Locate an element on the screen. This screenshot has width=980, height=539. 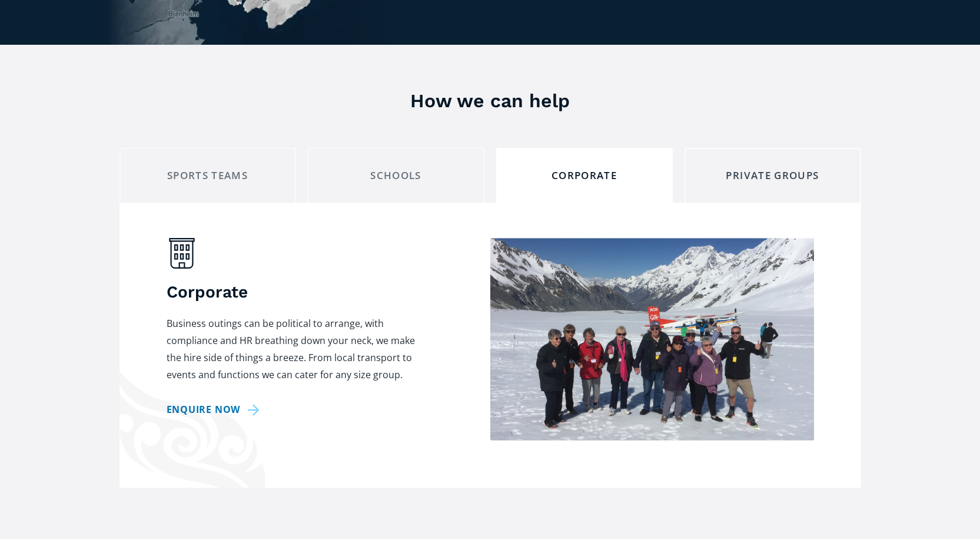
div: corporate is located at coordinates (585, 176).